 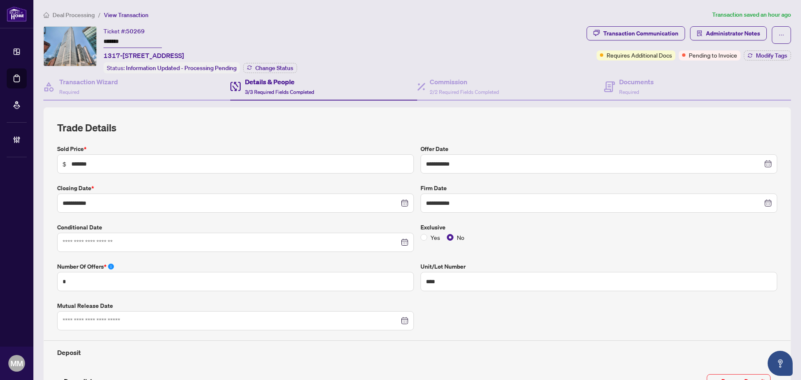 What do you see at coordinates (111, 267) in the screenshot?
I see `span: info-circle` at bounding box center [111, 267].